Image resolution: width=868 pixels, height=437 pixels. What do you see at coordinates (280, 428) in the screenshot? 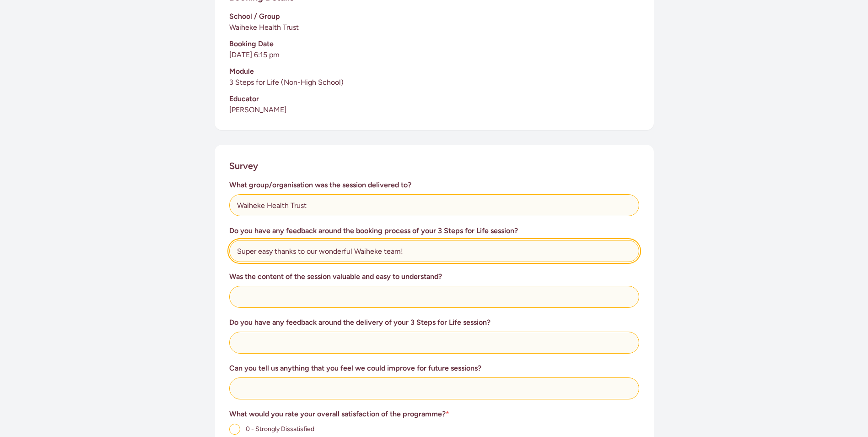
I see `span: 0 - Strongly Dissatisfied` at bounding box center [280, 428].